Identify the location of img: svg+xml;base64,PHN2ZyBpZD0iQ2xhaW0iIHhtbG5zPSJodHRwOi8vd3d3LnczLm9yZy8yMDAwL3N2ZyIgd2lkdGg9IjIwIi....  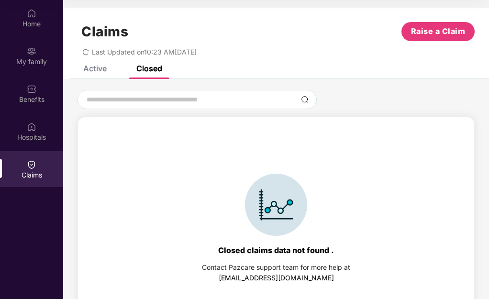
(32, 164).